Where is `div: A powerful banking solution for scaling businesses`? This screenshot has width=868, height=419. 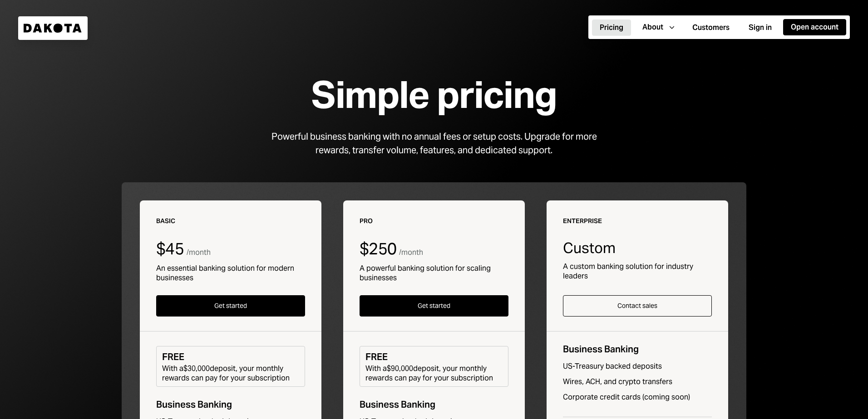
div: A powerful banking solution for scaling businesses is located at coordinates (434, 273).